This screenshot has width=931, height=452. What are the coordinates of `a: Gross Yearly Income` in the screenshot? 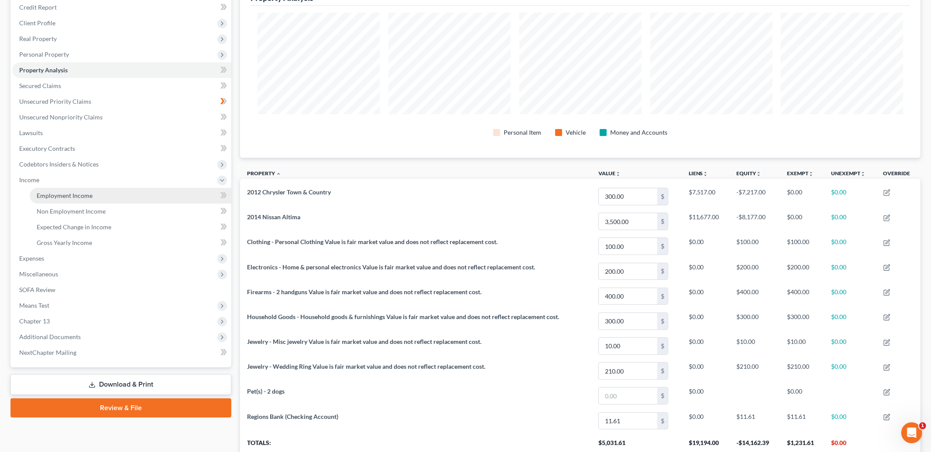 It's located at (130, 243).